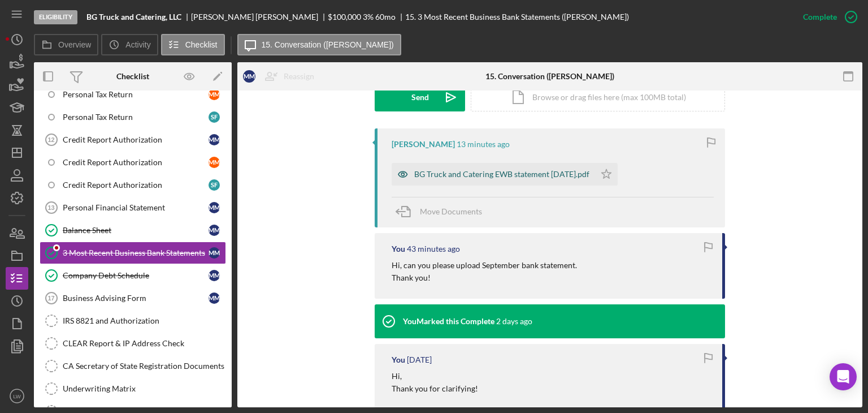  Describe the element at coordinates (133, 321) in the screenshot. I see `a: IRS 8821 and Authorization` at that location.